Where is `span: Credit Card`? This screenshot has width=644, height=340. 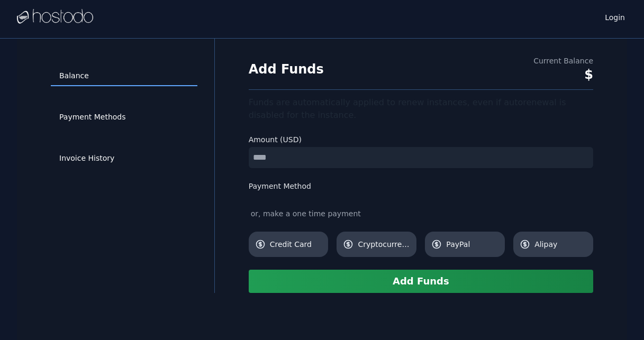 span: Credit Card is located at coordinates (296, 245).